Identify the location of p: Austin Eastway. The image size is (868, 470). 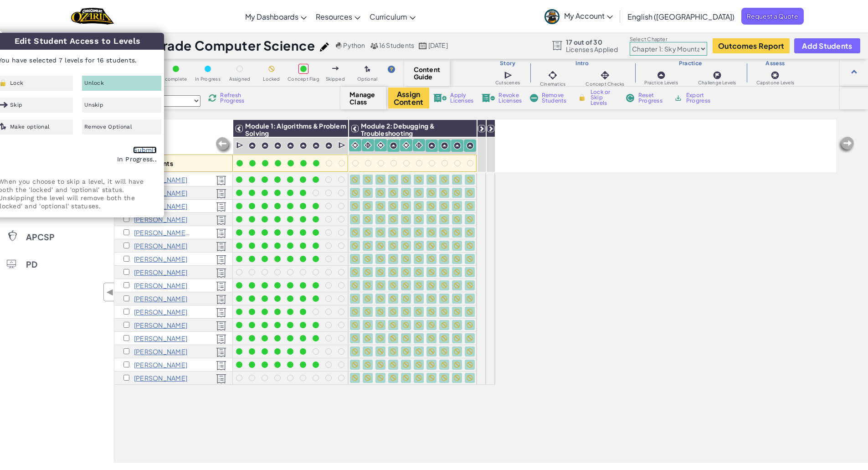
(160, 246).